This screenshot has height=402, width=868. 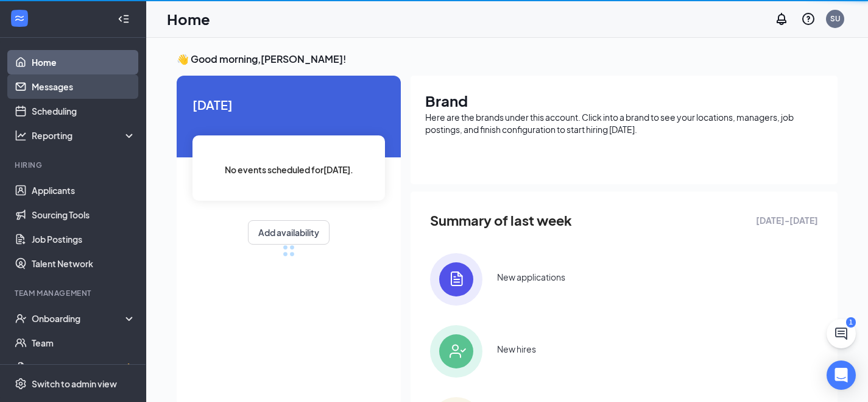 What do you see at coordinates (19, 18) in the screenshot?
I see `svg: WorkstreamLogo` at bounding box center [19, 18].